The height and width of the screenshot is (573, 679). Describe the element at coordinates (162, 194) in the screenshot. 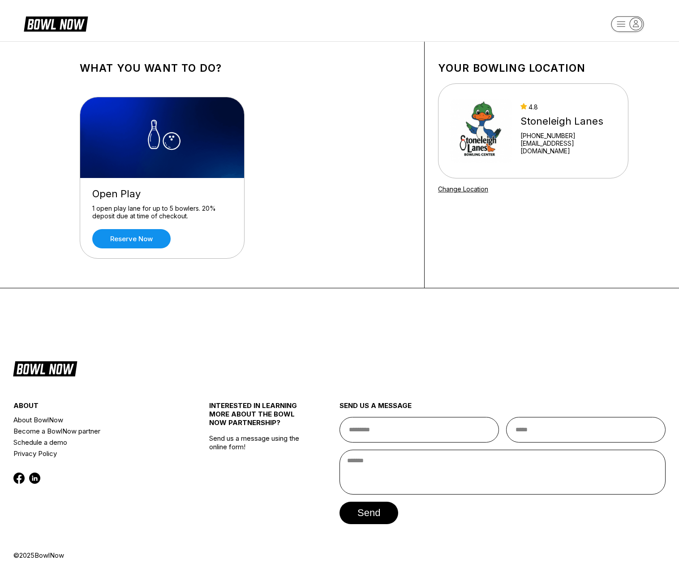

I see `div: Open Play` at that location.